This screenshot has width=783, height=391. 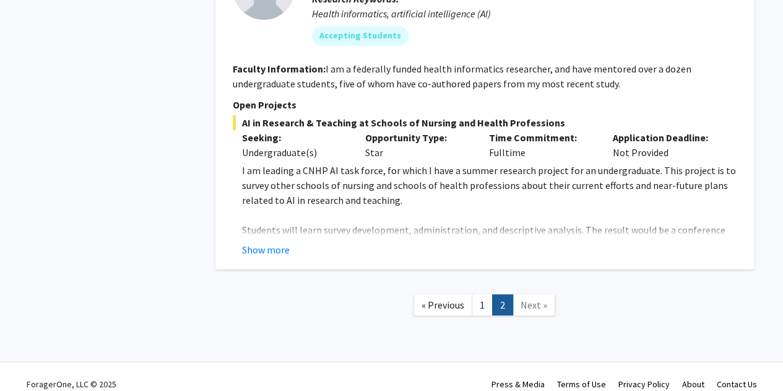 I want to click on a: Privacy Policy, so click(x=644, y=384).